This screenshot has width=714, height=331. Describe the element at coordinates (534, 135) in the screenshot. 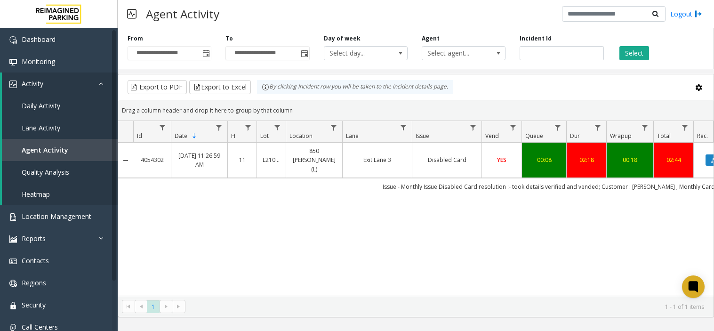

I see `span: Queue` at that location.